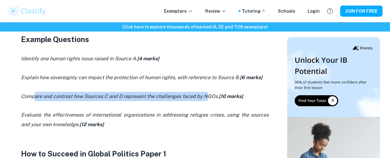 The height and width of the screenshot is (158, 390). What do you see at coordinates (27, 11) in the screenshot?
I see `a: Clastify logo` at bounding box center [27, 11].